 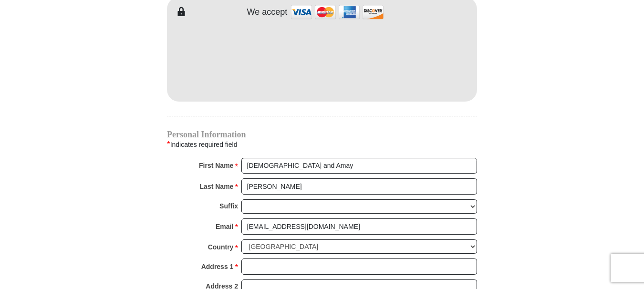 I want to click on strong: Last Name, so click(x=217, y=186).